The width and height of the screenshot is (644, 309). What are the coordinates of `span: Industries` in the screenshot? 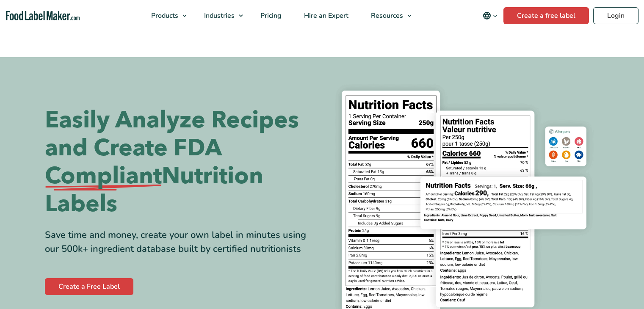 It's located at (218, 16).